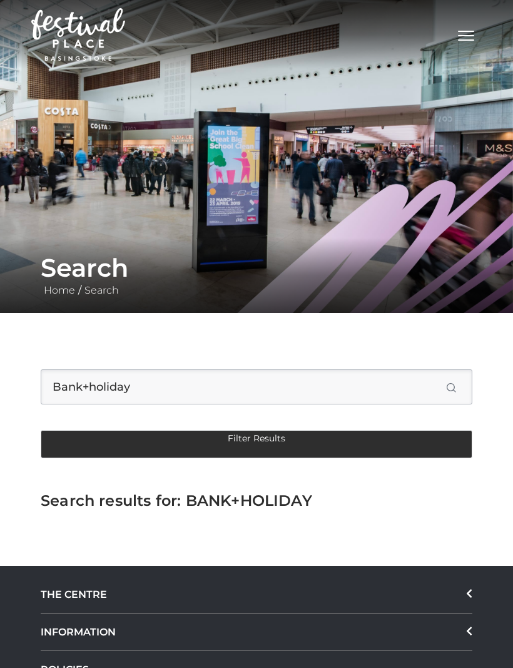 This screenshot has height=668, width=513. Describe the element at coordinates (257, 387) in the screenshot. I see `input: Search Site` at that location.